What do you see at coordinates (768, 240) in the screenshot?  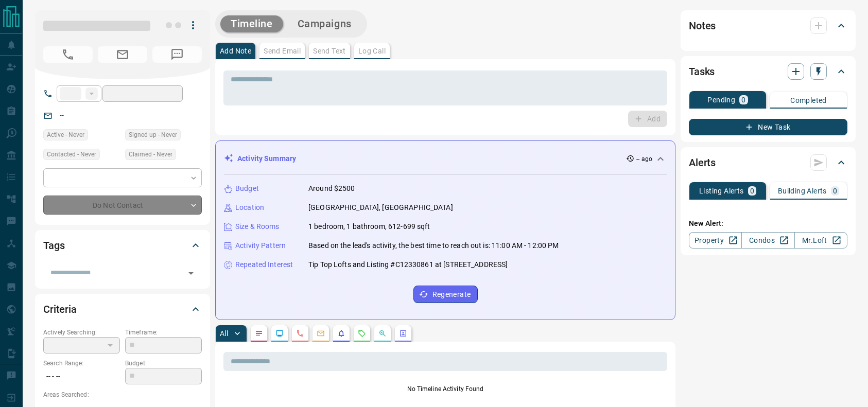 I see `a: Condos` at bounding box center [768, 240].